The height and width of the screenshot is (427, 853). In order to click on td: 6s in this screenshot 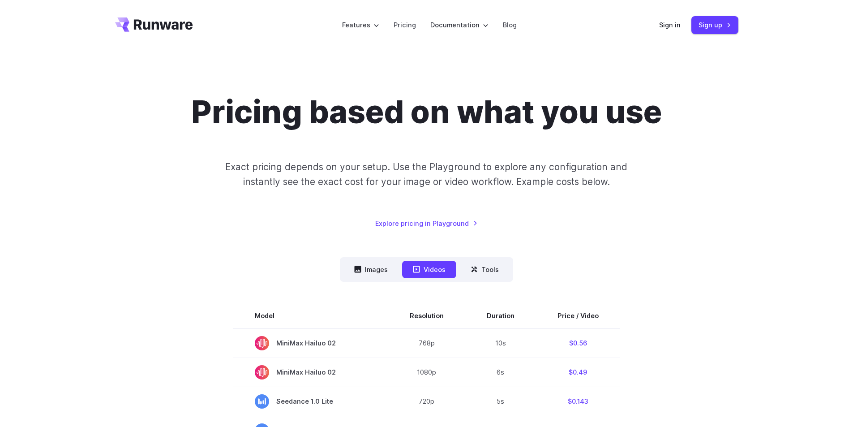, I will do `click(501, 372)`.